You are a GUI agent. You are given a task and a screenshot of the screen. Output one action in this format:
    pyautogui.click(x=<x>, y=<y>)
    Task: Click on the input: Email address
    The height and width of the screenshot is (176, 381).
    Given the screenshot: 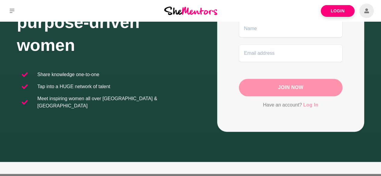 What is the action you would take?
    pyautogui.click(x=290, y=53)
    